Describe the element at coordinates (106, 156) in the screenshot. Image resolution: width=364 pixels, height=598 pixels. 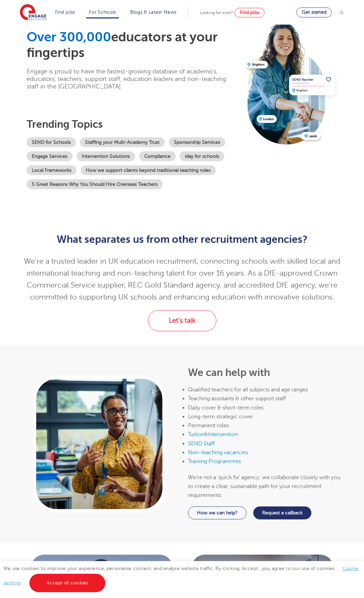
I see `a: Intervention Solutions` at that location.